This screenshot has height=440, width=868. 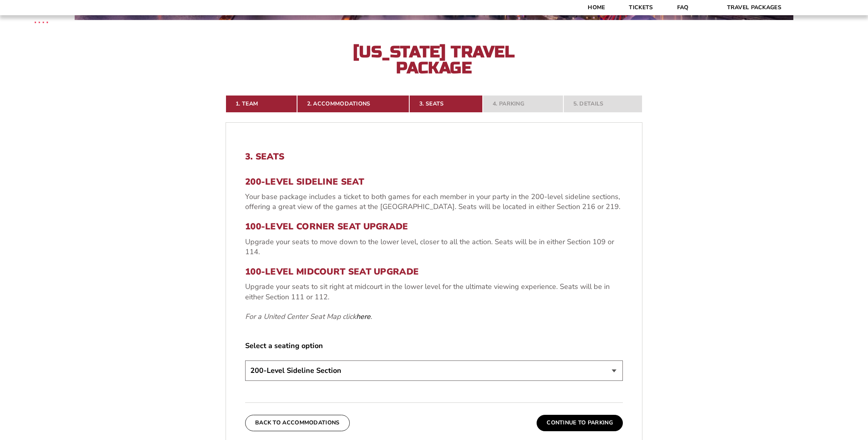 I want to click on p: Upgrade your seats to move down to the lower level, closer to all the action. Seats will be in ei..., so click(x=434, y=246).